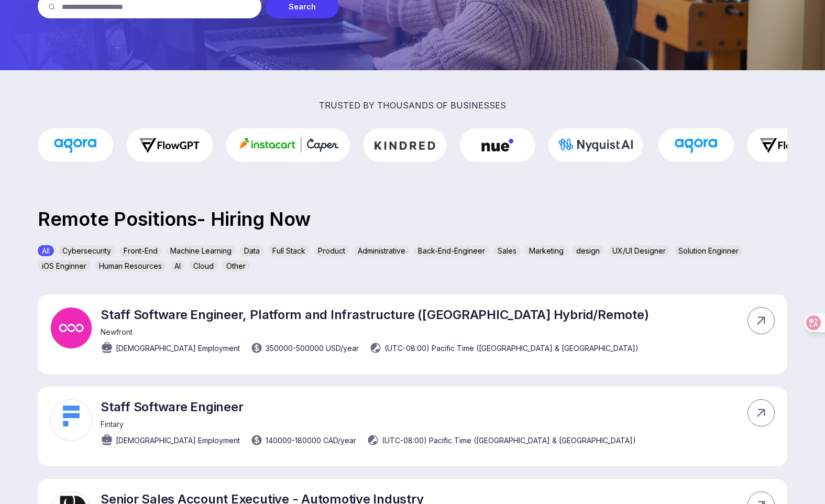 The image size is (825, 504). Describe the element at coordinates (112, 424) in the screenshot. I see `span: Fintary` at that location.